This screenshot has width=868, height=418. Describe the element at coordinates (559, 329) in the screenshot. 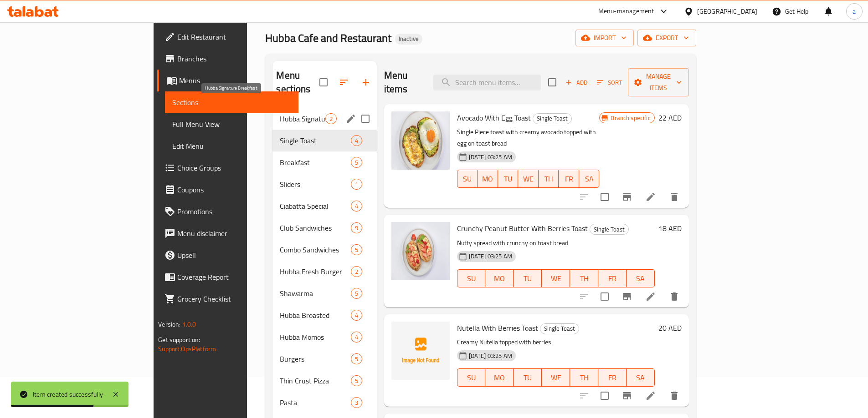

I see `span: Single Toast` at that location.